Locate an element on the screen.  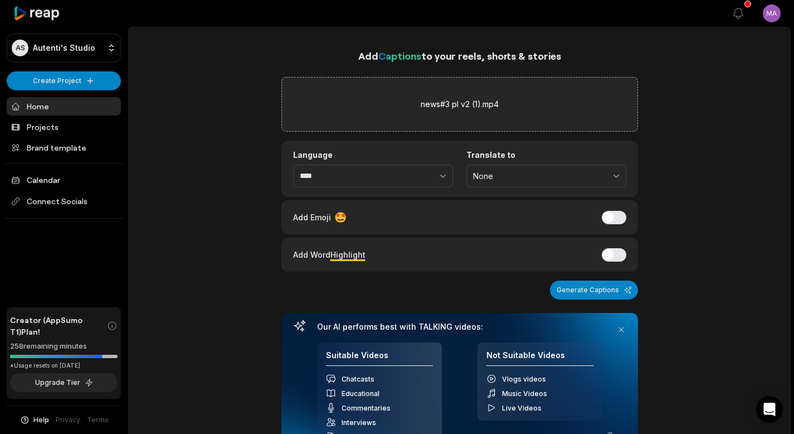
h4: Suitable Videos is located at coordinates (380, 358).